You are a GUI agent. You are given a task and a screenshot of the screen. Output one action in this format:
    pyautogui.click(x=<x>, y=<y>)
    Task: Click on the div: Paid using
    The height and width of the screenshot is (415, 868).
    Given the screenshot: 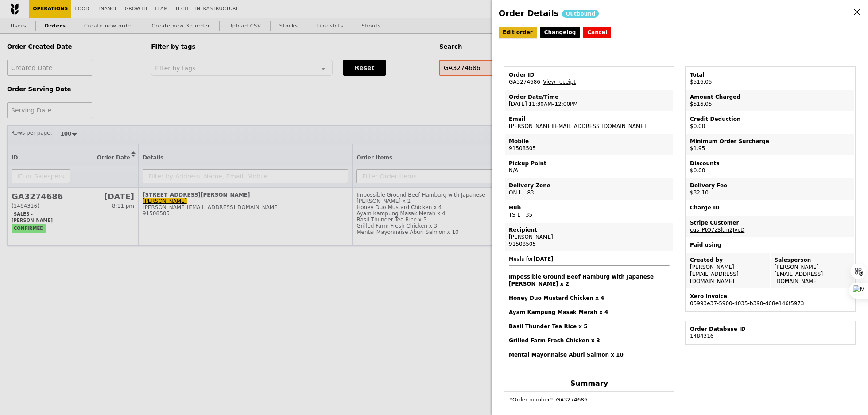 What is the action you would take?
    pyautogui.click(x=770, y=245)
    